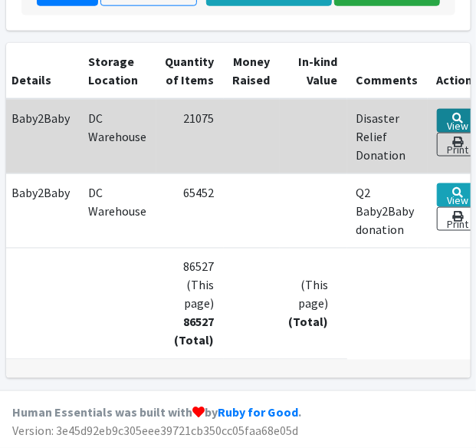 The width and height of the screenshot is (476, 448). Describe the element at coordinates (190, 211) in the screenshot. I see `td: 65452` at that location.